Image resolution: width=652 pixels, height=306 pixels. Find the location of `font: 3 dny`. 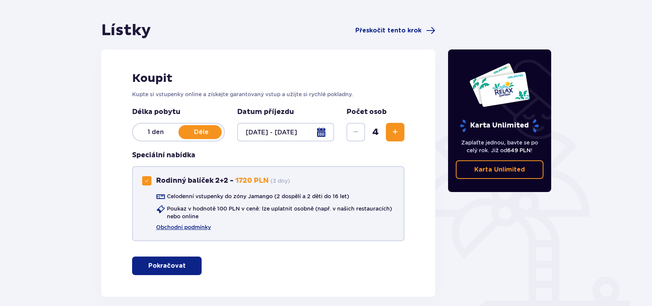

font: 3 dny is located at coordinates (280, 181).